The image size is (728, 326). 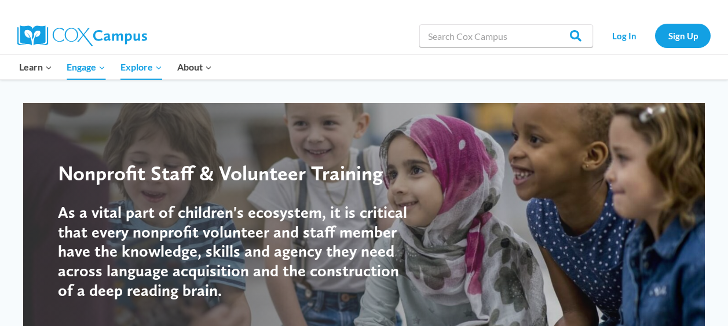 What do you see at coordinates (654, 35) in the screenshot?
I see `nav: Secondary Navigation` at bounding box center [654, 35].